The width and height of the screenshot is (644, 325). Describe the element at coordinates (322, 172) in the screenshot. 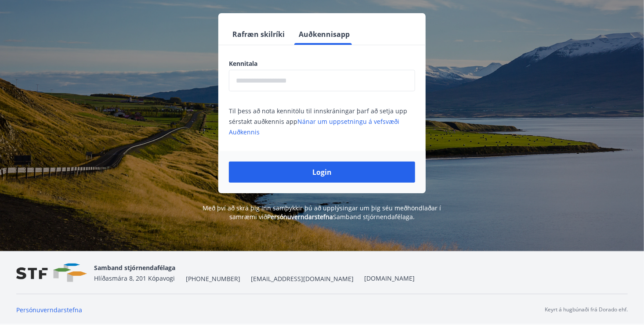

I see `button: Login` at that location.